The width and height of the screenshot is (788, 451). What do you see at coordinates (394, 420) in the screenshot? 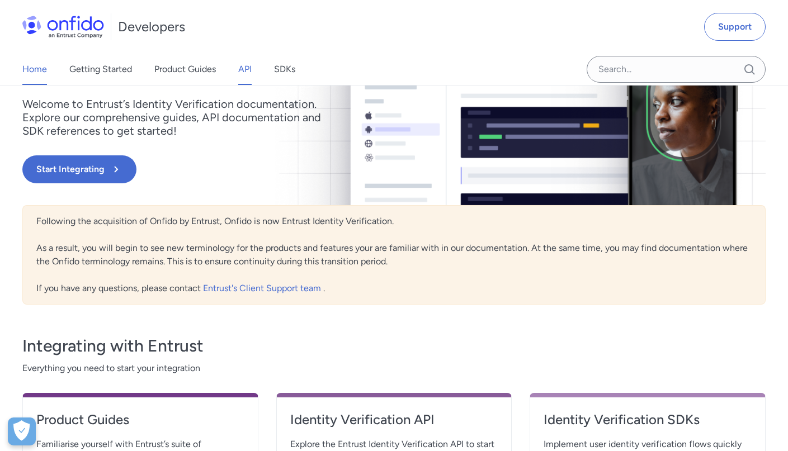
I see `h4: Identity Verification API` at bounding box center [394, 420].